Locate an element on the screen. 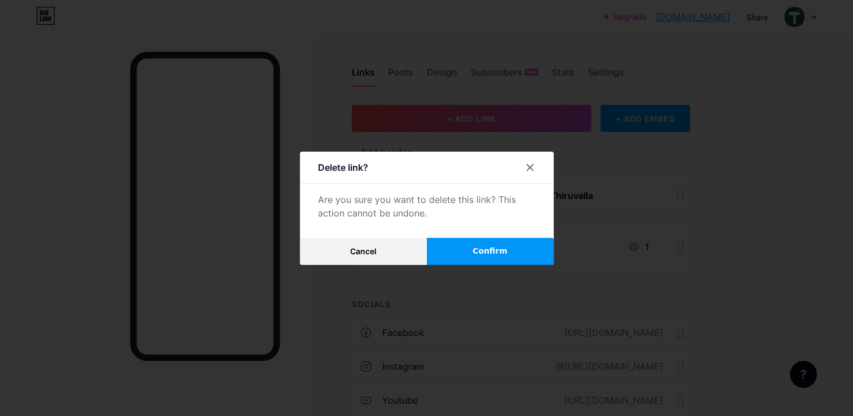 This screenshot has height=416, width=853. button: Cancel is located at coordinates (363, 251).